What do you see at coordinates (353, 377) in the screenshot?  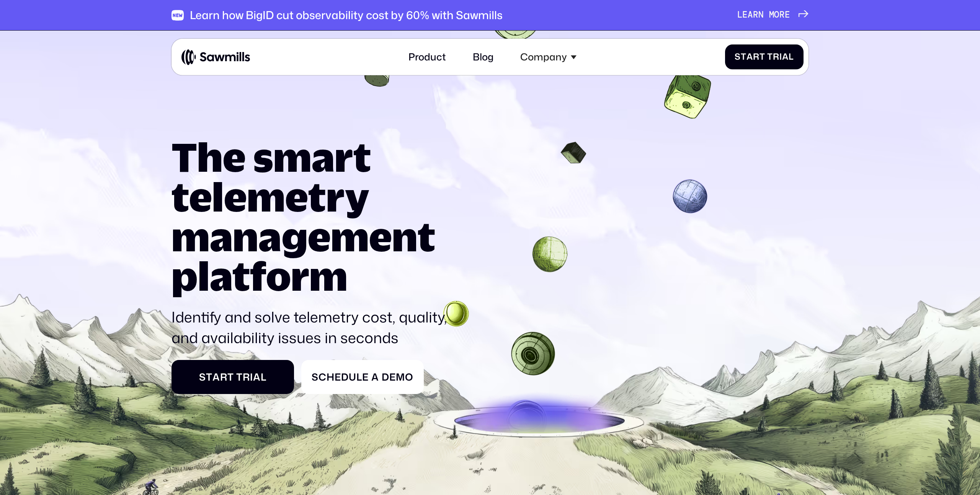 I see `span: u` at bounding box center [353, 377].